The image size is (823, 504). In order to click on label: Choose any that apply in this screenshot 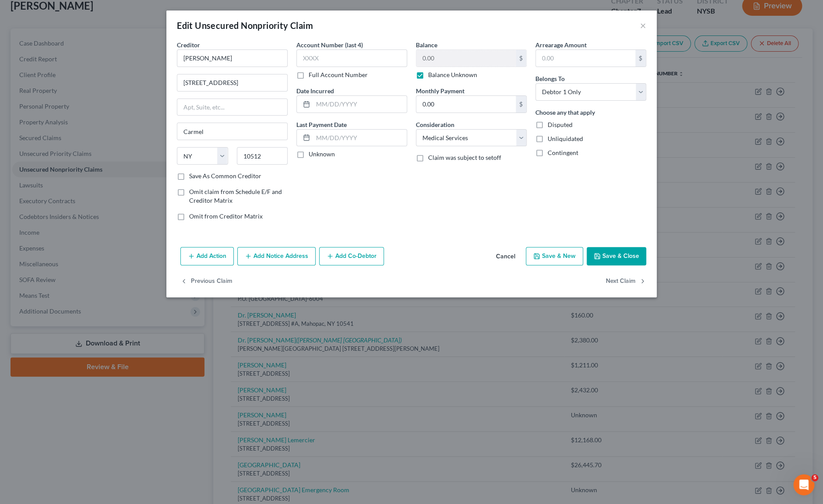, I will do `click(565, 112)`.